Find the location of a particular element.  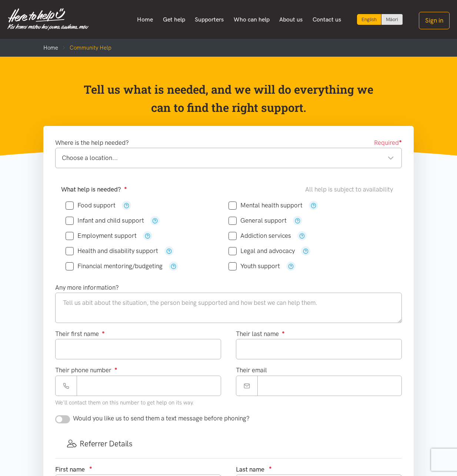

a: Contact us is located at coordinates (327, 20).